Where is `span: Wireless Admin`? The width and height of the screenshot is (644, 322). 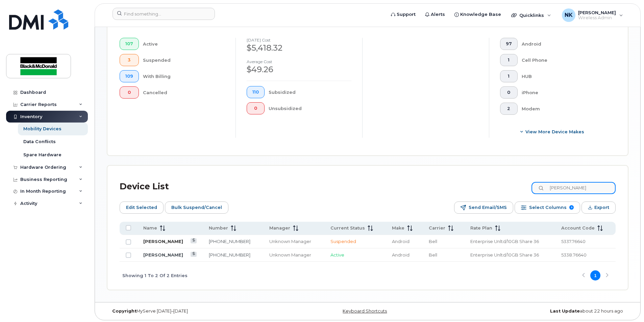 span: Wireless Admin is located at coordinates (597, 18).